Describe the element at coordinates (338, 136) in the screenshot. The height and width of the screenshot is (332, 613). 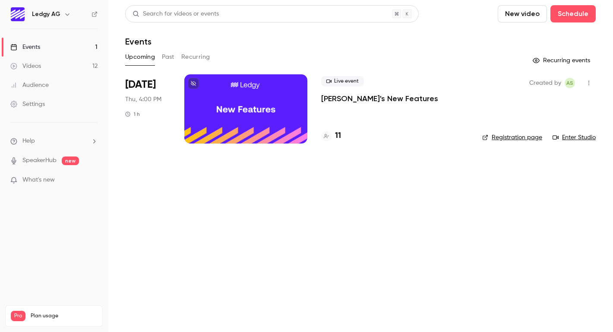
I see `h4: 11` at that location.